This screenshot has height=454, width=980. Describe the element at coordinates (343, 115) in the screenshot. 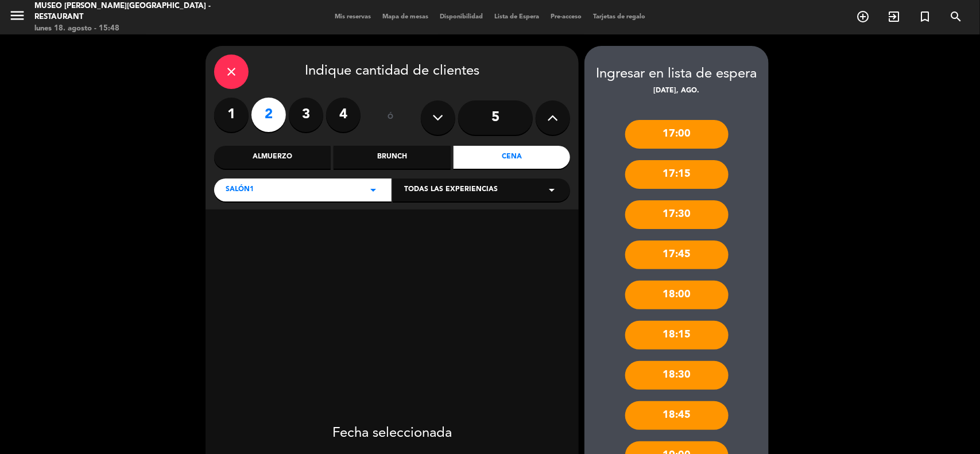

I see `label: 4` at that location.